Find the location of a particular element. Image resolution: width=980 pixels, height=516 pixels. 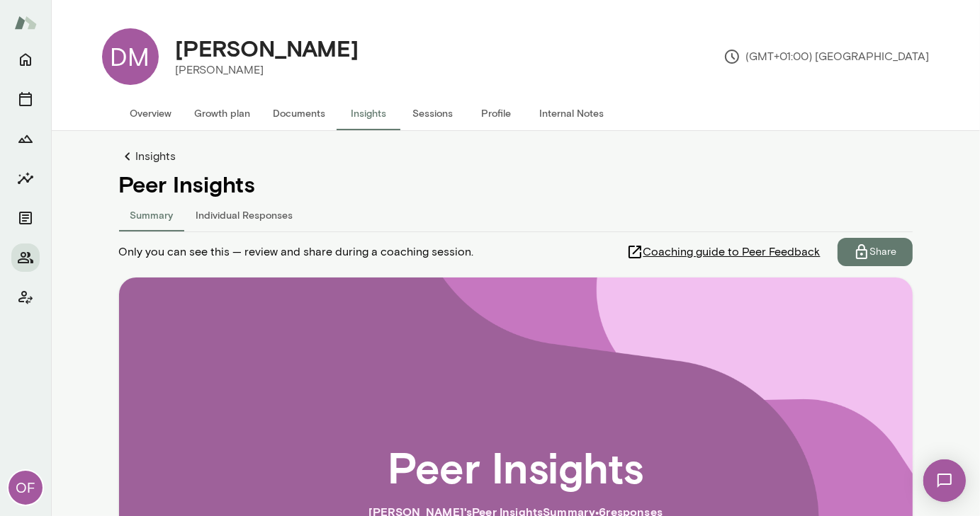

button: Internal Notes is located at coordinates (572, 114).